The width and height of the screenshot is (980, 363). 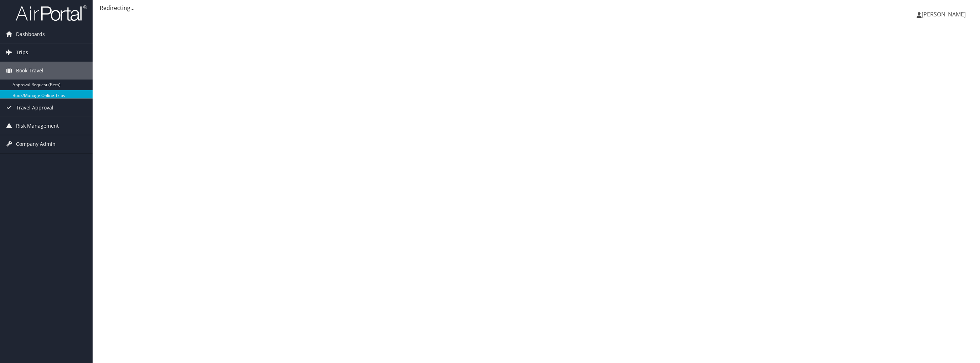 What do you see at coordinates (22, 52) in the screenshot?
I see `span: Trips` at bounding box center [22, 52].